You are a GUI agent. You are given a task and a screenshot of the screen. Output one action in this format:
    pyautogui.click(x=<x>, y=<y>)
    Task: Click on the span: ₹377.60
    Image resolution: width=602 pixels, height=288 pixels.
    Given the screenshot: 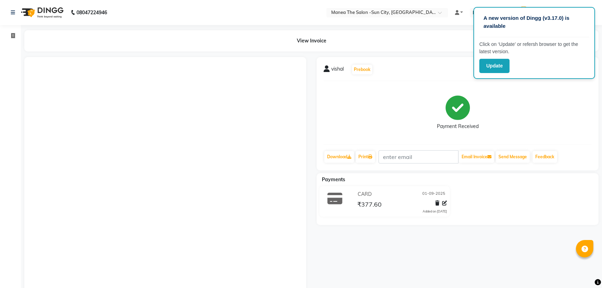 What is the action you would take?
    pyautogui.click(x=369, y=205)
    